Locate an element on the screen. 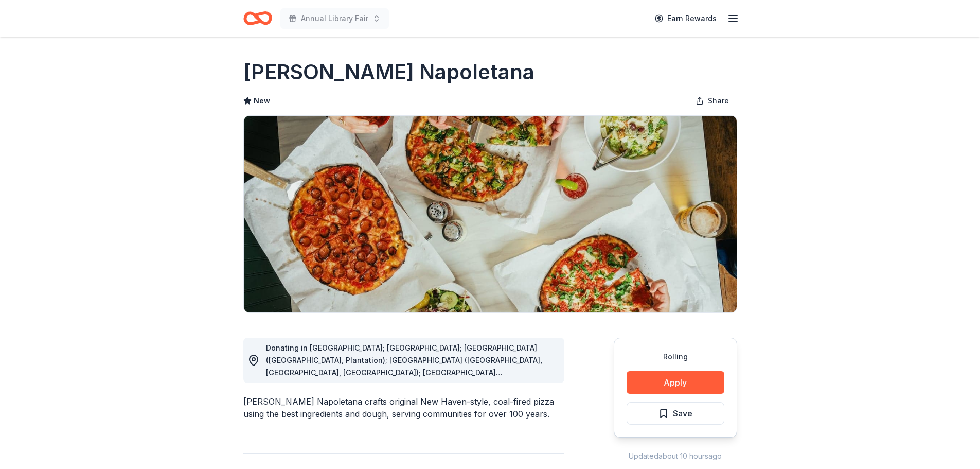 This screenshot has width=980, height=469. img: Image for Frank Pepe Pizzeria Napoletana is located at coordinates (490, 214).